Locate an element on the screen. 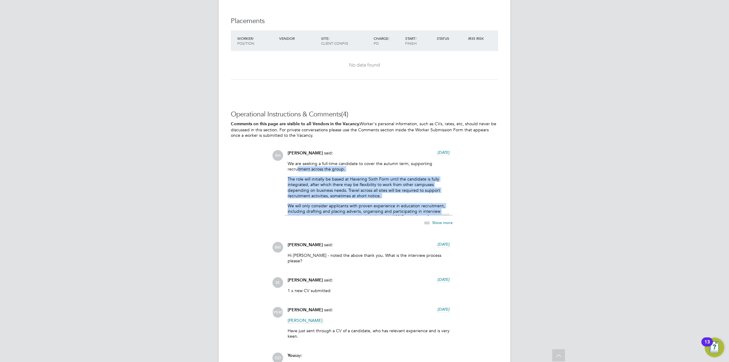 The width and height of the screenshot is (729, 362). span: / Client Config is located at coordinates (335, 41).